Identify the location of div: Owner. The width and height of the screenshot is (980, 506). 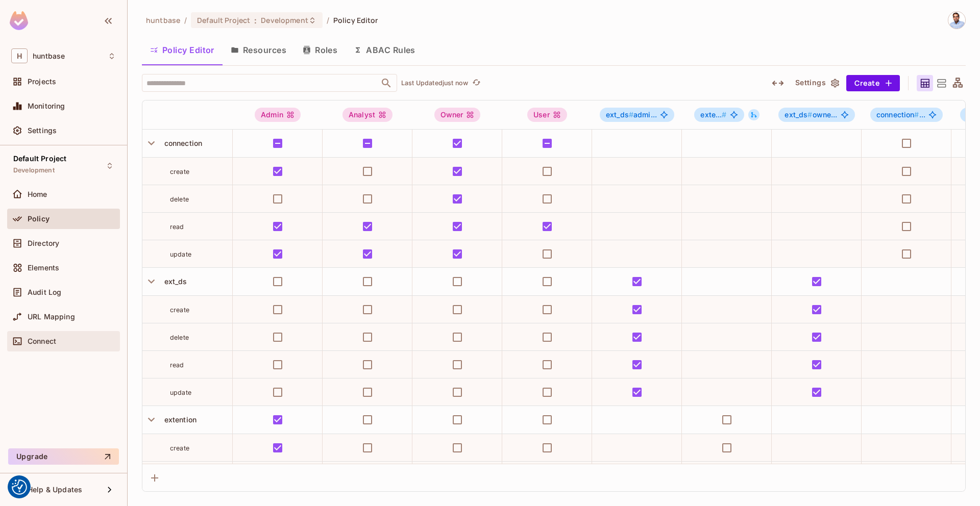
(457, 115).